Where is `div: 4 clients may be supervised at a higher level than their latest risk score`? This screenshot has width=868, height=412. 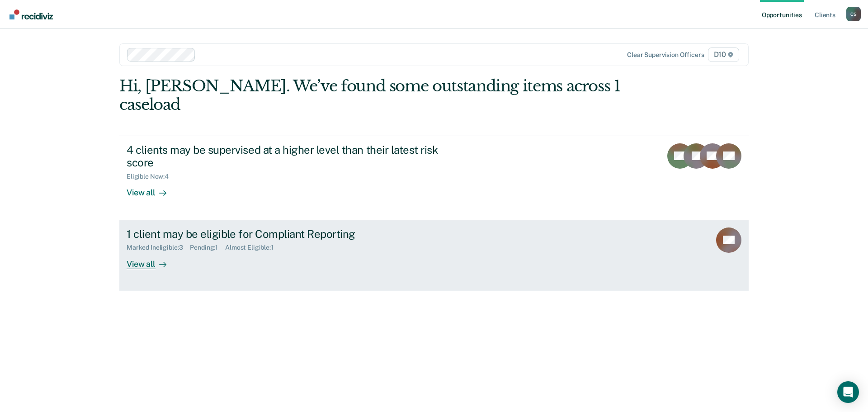 div: 4 clients may be supervised at a higher level than their latest risk score is located at coordinates (285, 157).